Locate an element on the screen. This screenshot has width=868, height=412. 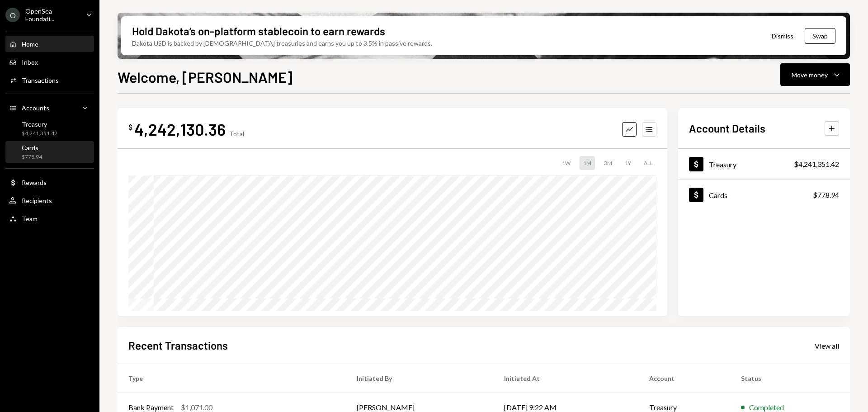
div: O is located at coordinates (12, 15).